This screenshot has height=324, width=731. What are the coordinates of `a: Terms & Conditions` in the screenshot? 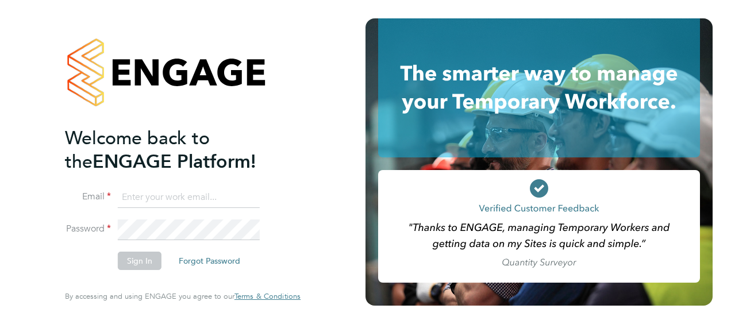 It's located at (267, 297).